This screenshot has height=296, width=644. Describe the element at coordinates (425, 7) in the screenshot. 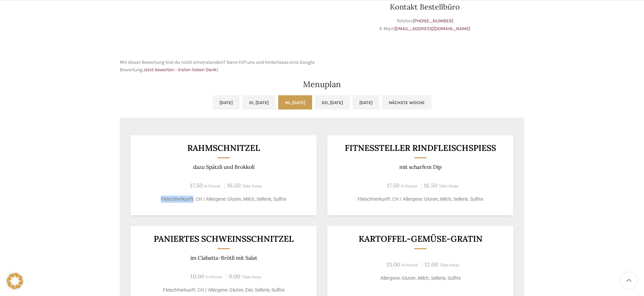

I see `h3: Kontakt Bestellbüro` at that location.